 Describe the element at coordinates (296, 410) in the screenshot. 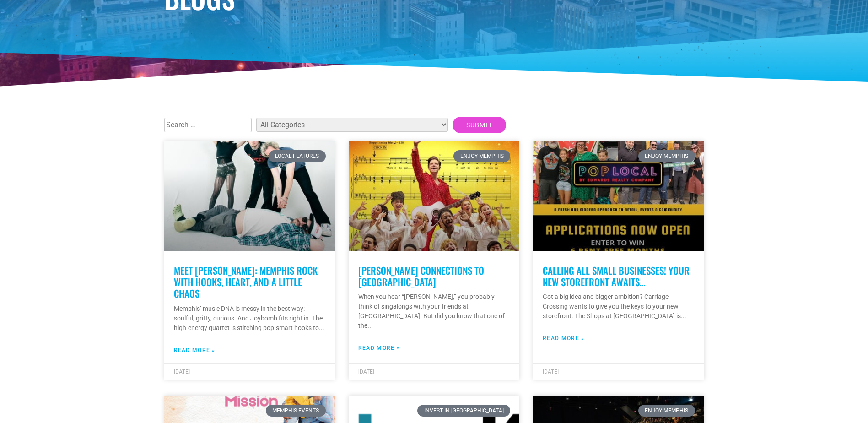

I see `div: Memphis Events` at that location.